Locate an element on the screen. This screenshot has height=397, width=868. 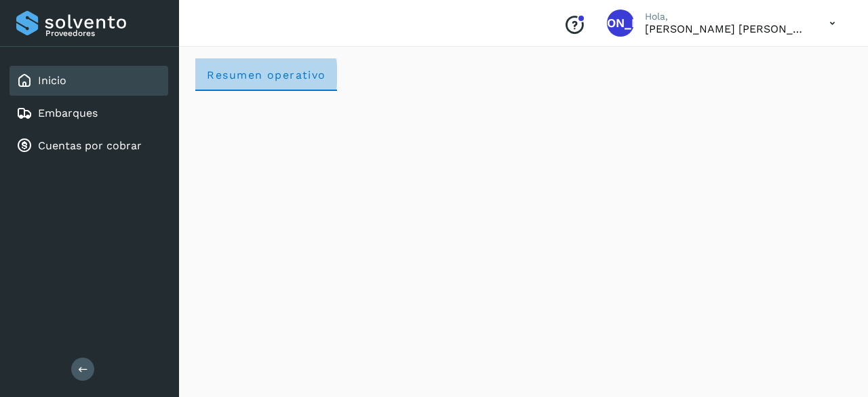
div: Embarques is located at coordinates (89, 114).